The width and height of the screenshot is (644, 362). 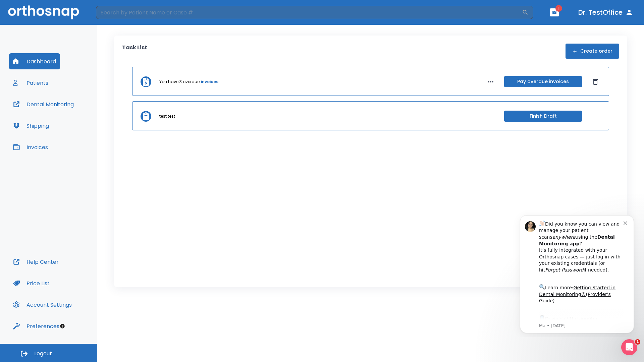 What do you see at coordinates (116, 13) in the screenshot?
I see `button: Dismiss notification` at bounding box center [116, 13].